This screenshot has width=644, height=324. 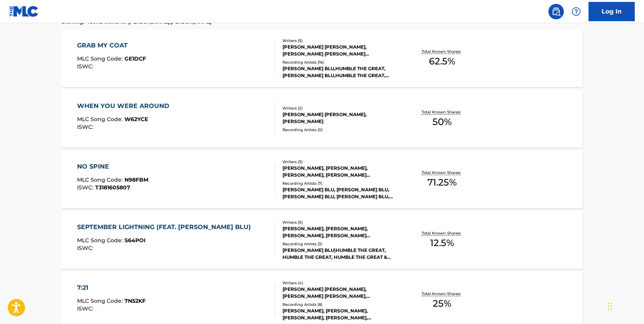 What do you see at coordinates (442, 61) in the screenshot?
I see `span: 62.5 %` at bounding box center [442, 61].